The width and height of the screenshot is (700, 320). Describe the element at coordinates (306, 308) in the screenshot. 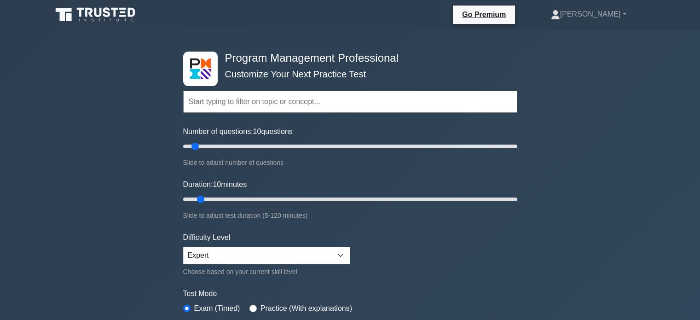

I see `label: Practice (With explanations)` at that location.